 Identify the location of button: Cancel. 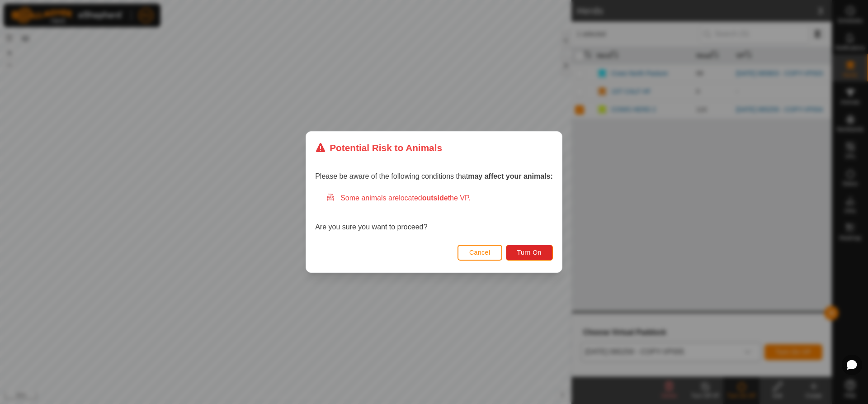
(480, 253).